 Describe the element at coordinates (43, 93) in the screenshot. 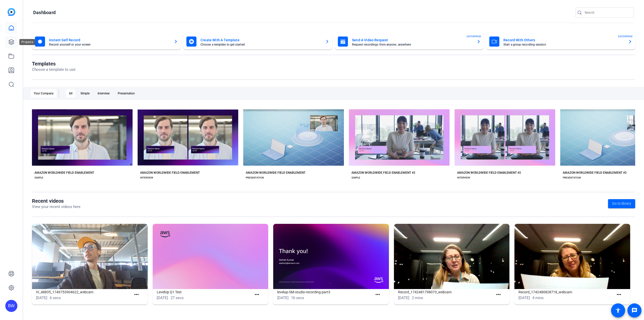

I see `div: Your Company` at that location.